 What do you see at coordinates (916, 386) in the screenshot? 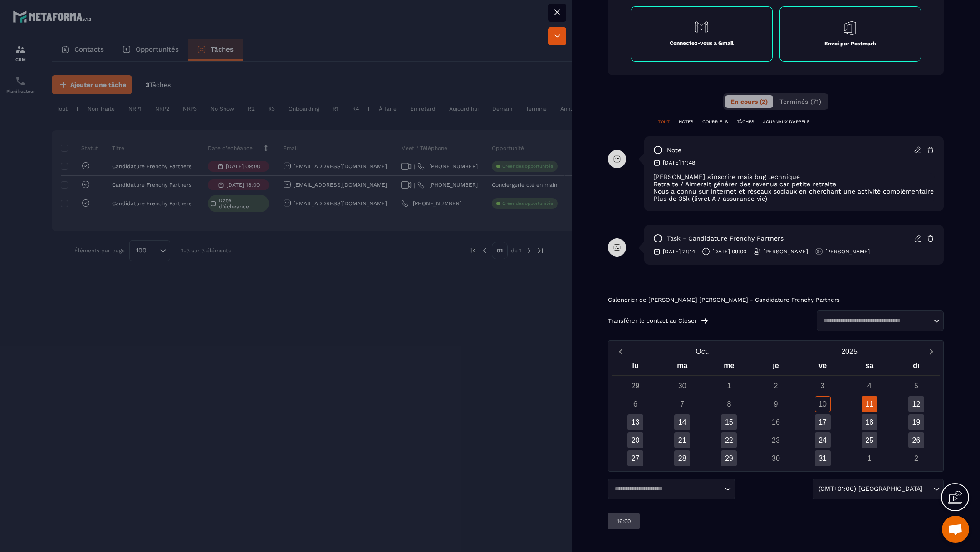
I see `div: 5` at bounding box center [916, 386].